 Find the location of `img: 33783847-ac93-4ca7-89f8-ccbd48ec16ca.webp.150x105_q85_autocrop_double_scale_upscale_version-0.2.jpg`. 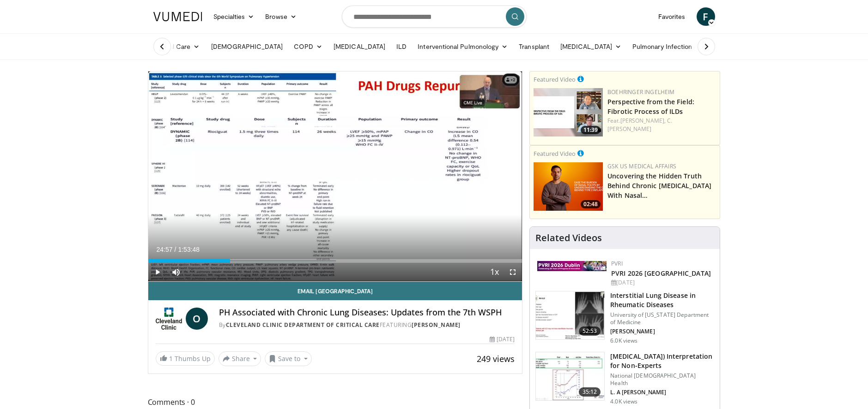

img: 33783847-ac93-4ca7-89f8-ccbd48ec16ca.webp.150x105_q85_autocrop_double_scale_upscale_version-0.2.jpg is located at coordinates (572, 266).